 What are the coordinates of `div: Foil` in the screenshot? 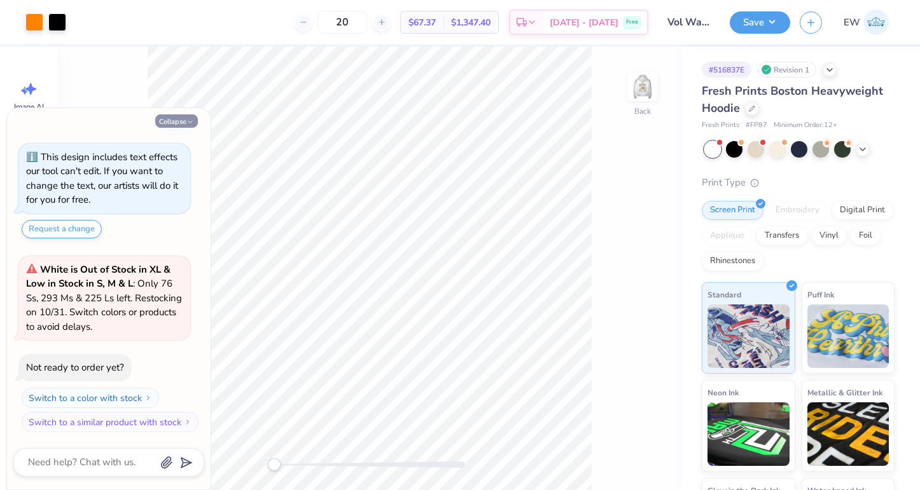 It's located at (865, 236).